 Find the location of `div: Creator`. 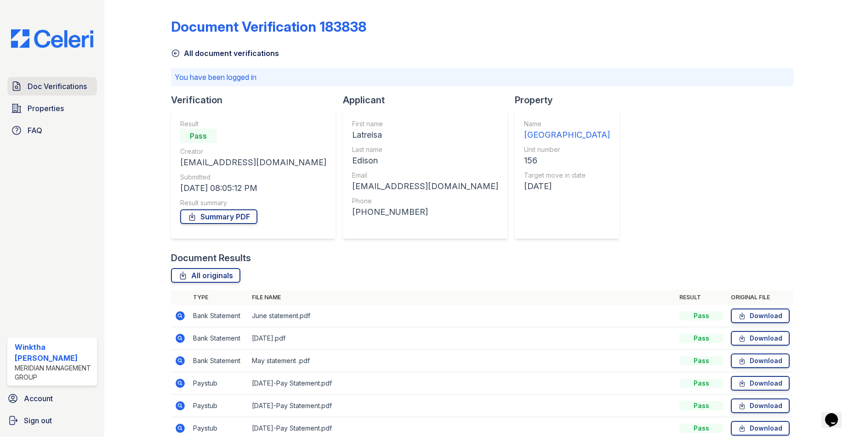

div: Creator is located at coordinates (253, 152).